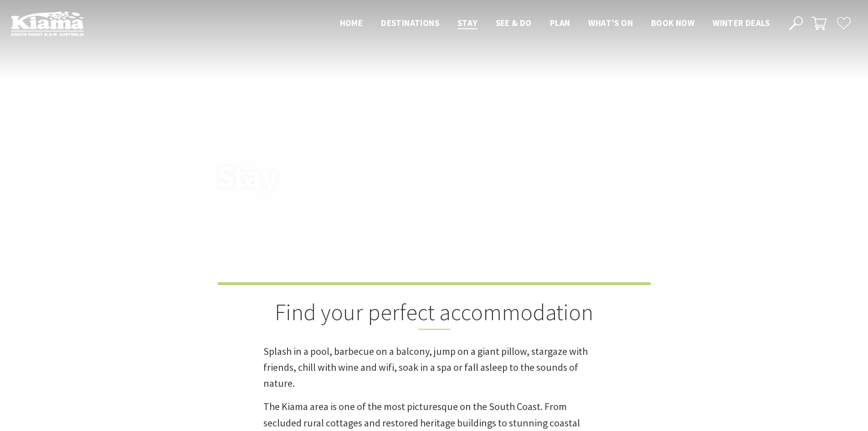 This screenshot has height=431, width=868. Describe the element at coordinates (351, 22) in the screenshot. I see `span: Home` at that location.